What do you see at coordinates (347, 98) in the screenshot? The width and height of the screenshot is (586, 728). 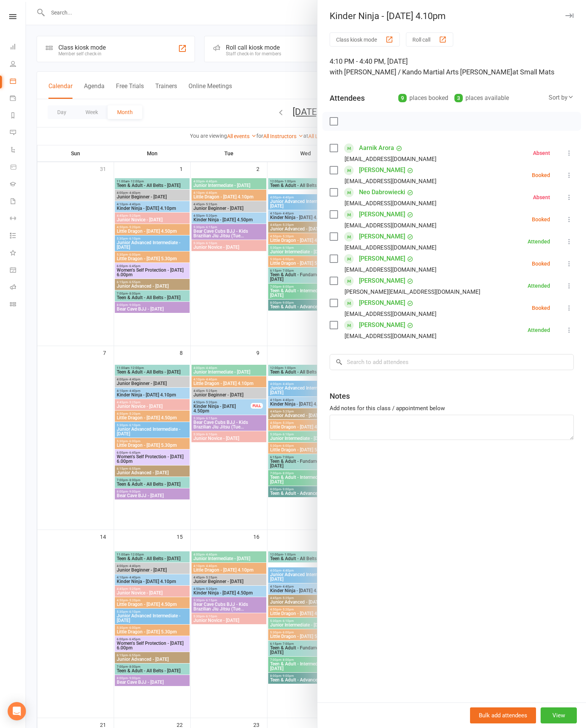 I see `div: Attendees` at bounding box center [347, 98].